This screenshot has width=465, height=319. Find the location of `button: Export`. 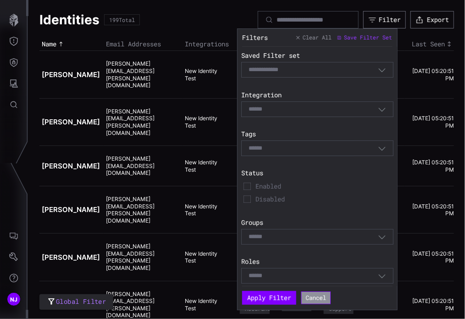

button: Export is located at coordinates (432, 20).